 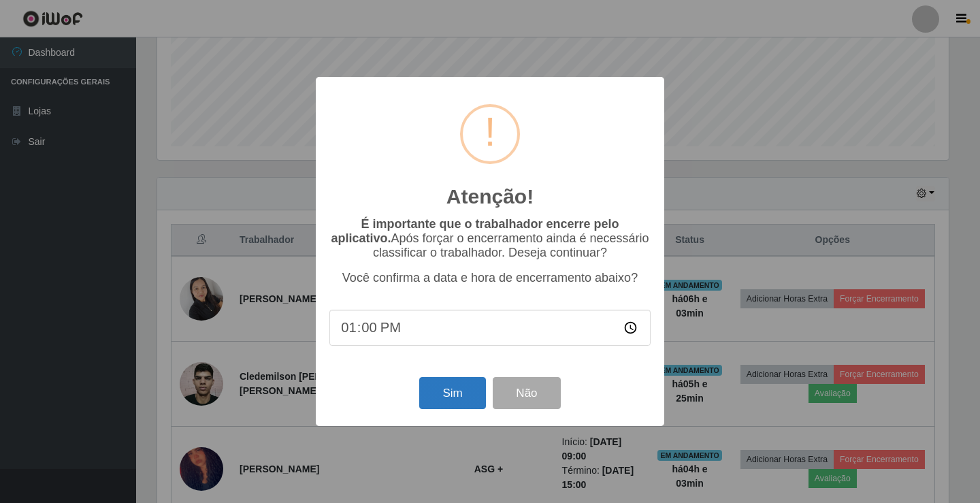 I want to click on p: Você confirma a data e hora de encerramento abaixo?, so click(x=490, y=278).